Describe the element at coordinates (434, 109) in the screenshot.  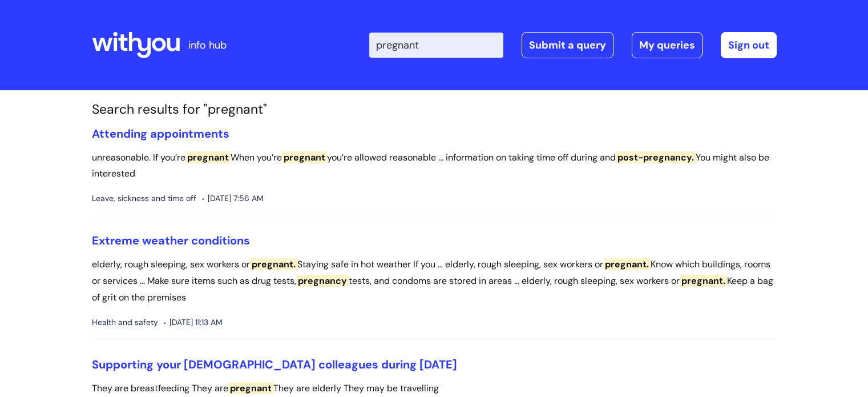
I see `h1: Search results for "pregnant"` at that location.